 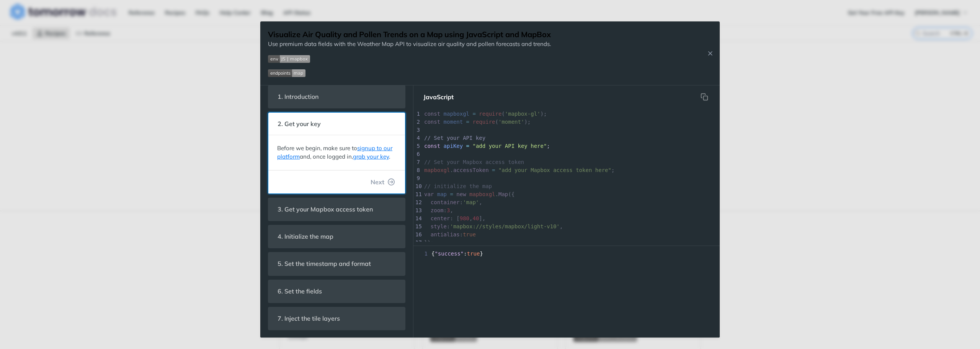 I want to click on section: 2. Get your keyBefore we begin, make sure tosignup to our platformand, once logged in,grab your k..., so click(x=337, y=153).